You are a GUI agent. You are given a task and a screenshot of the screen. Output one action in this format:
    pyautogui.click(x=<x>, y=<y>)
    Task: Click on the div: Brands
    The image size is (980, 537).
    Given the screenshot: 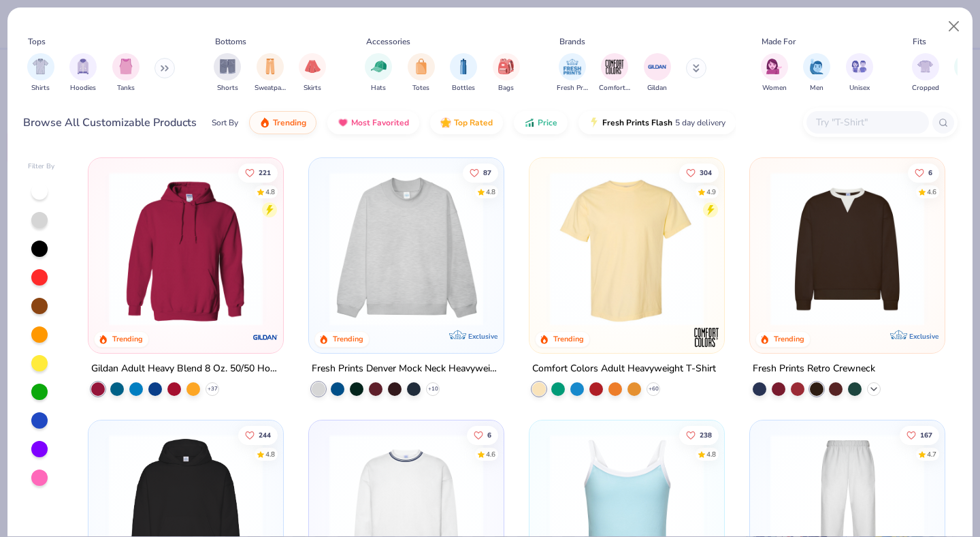 What is the action you would take?
    pyautogui.click(x=573, y=42)
    